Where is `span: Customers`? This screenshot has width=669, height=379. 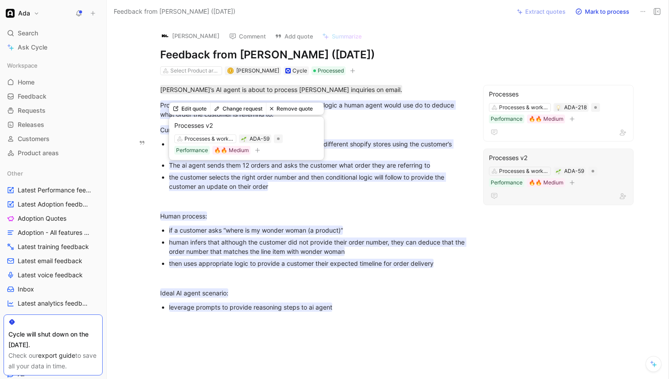
span: Customers is located at coordinates (34, 139).